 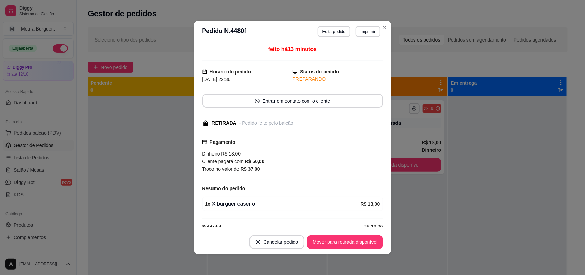 I want to click on span: Cliente pagará com, so click(x=224, y=161).